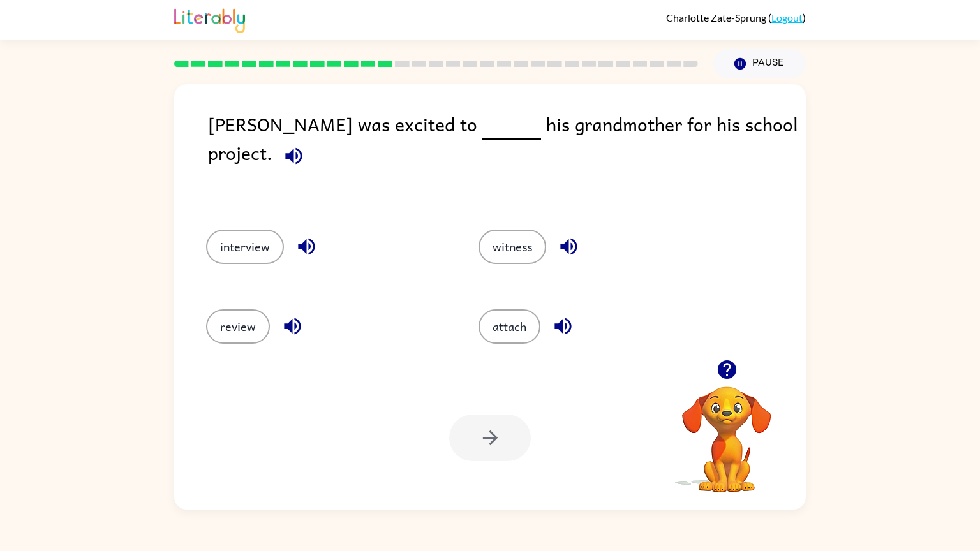  I want to click on img: Literably, so click(209, 19).